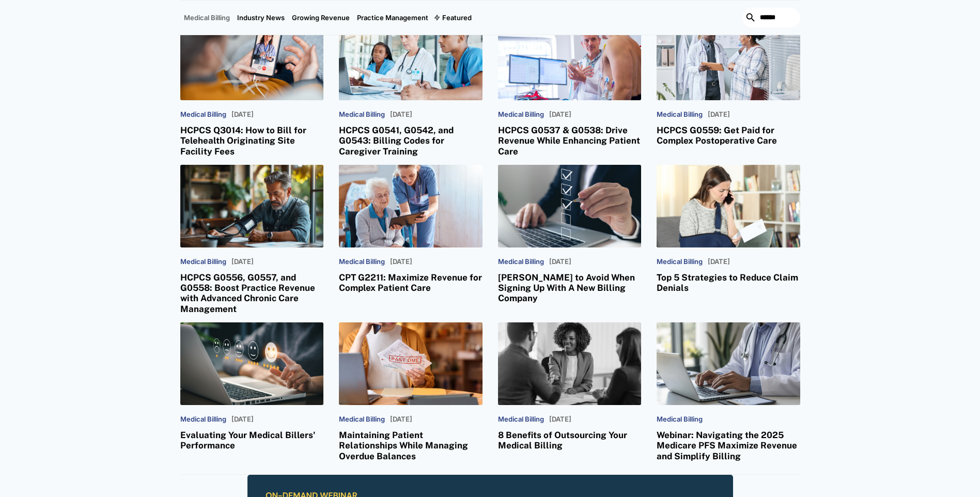  Describe the element at coordinates (261, 18) in the screenshot. I see `a: Industry News` at that location.